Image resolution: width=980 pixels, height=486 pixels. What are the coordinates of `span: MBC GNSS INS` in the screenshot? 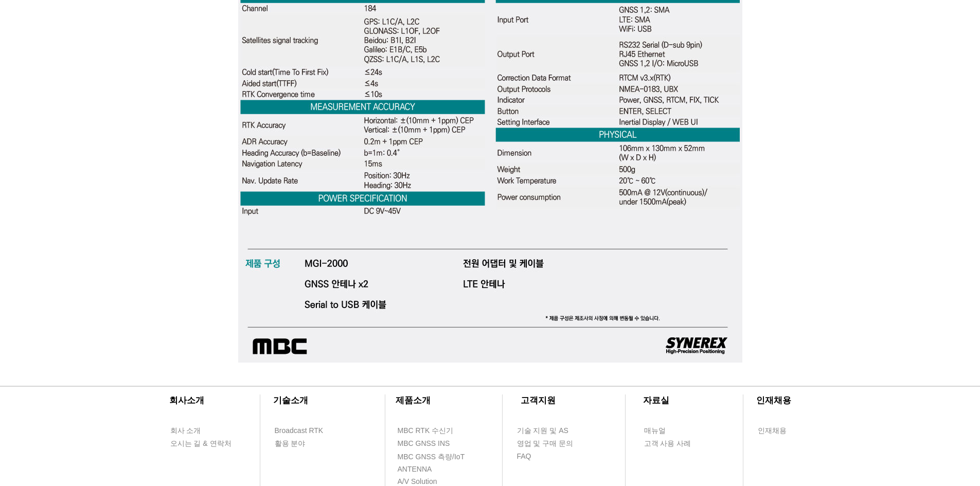 It's located at (423, 444).